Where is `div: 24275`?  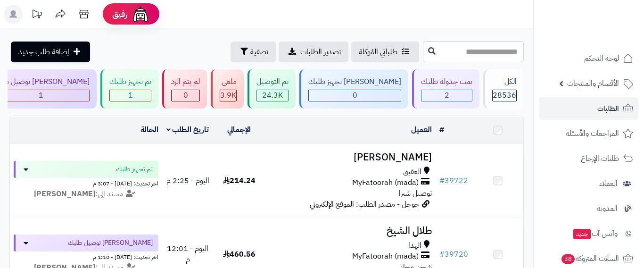 div: 24275 is located at coordinates (272, 95).